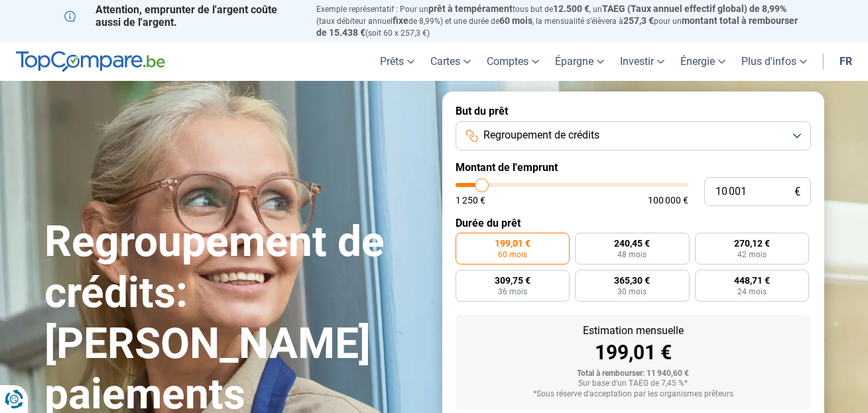 This screenshot has width=868, height=413. What do you see at coordinates (846, 61) in the screenshot?
I see `a: fr` at bounding box center [846, 61].